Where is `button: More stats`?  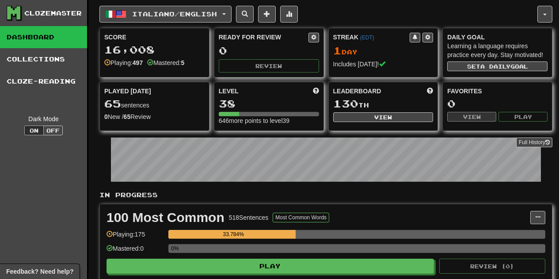 button: More stats is located at coordinates (289, 14).